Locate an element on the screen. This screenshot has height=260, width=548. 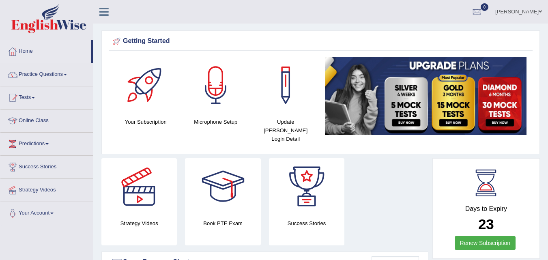
a: Success Stories is located at coordinates (47, 166).